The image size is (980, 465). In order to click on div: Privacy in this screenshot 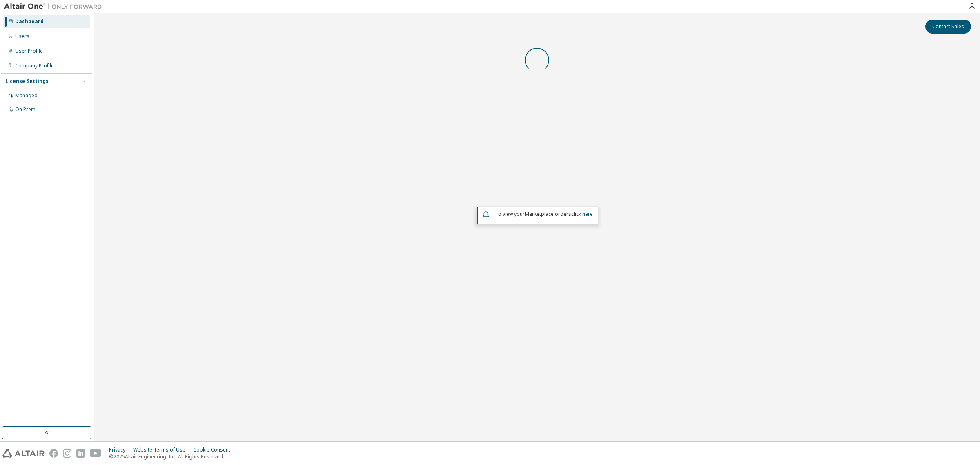, I will do `click(121, 450)`.